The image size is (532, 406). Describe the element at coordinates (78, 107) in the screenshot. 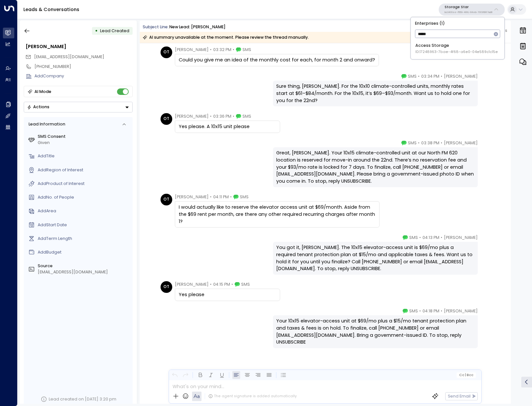

I see `div: Button group with a nested menu` at that location.